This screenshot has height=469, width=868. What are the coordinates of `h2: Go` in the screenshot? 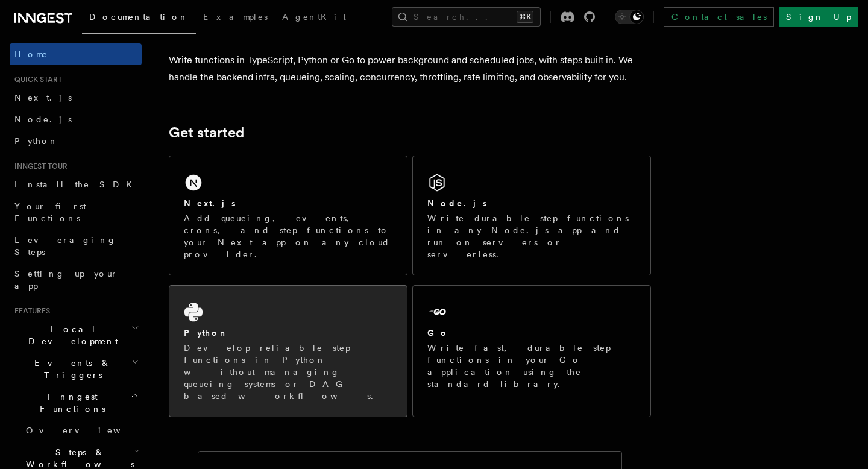 It's located at (438, 333).